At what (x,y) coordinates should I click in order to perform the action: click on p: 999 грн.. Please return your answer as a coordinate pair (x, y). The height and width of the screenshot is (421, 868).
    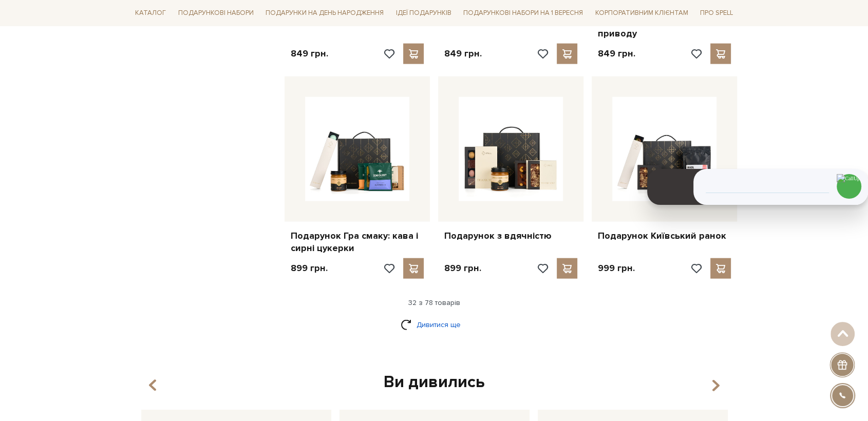
    Looking at the image, I should click on (617, 268).